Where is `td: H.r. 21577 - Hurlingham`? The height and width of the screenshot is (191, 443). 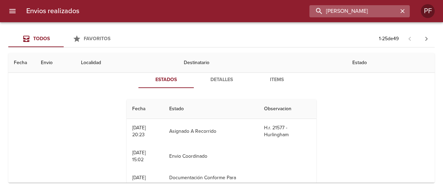 td: H.r. 21577 - Hurlingham is located at coordinates (288, 131).